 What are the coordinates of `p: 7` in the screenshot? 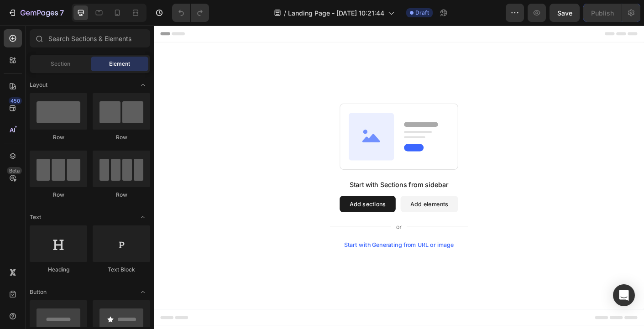 It's located at (62, 13).